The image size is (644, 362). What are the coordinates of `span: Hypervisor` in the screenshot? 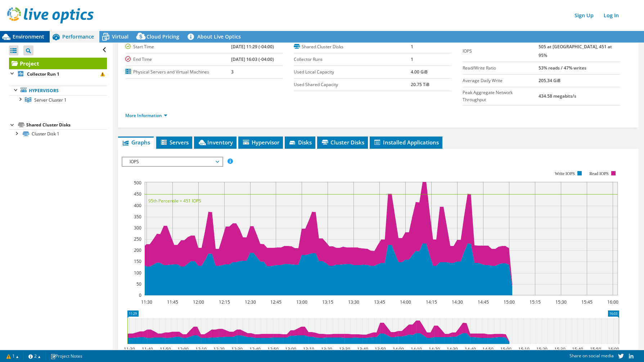 It's located at (261, 142).